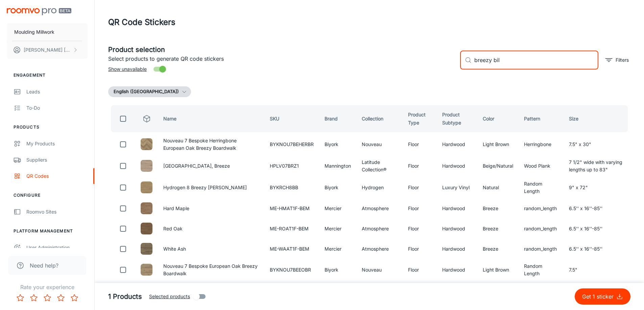 The height and width of the screenshot is (310, 644). What do you see at coordinates (457, 119) in the screenshot?
I see `th: Product Subtype` at bounding box center [457, 119].